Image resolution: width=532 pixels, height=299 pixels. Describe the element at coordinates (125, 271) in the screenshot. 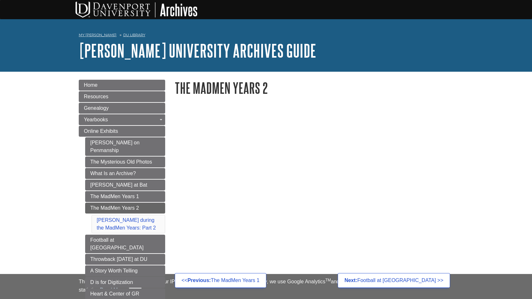

I see `a: A Story Worth Telling` at that location.